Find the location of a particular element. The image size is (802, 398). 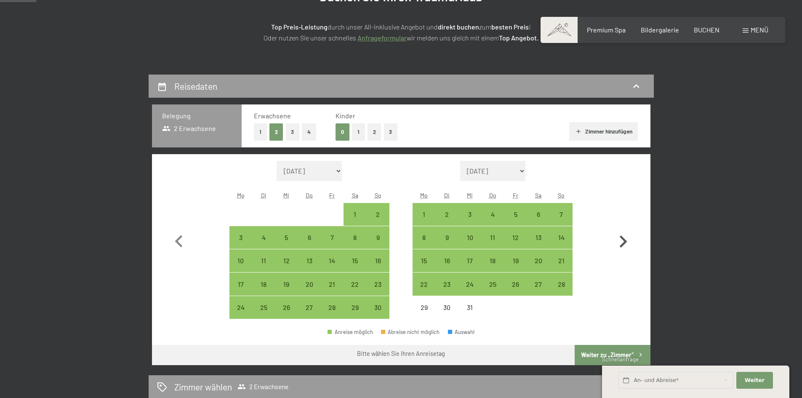

div: 15 is located at coordinates (355, 268).